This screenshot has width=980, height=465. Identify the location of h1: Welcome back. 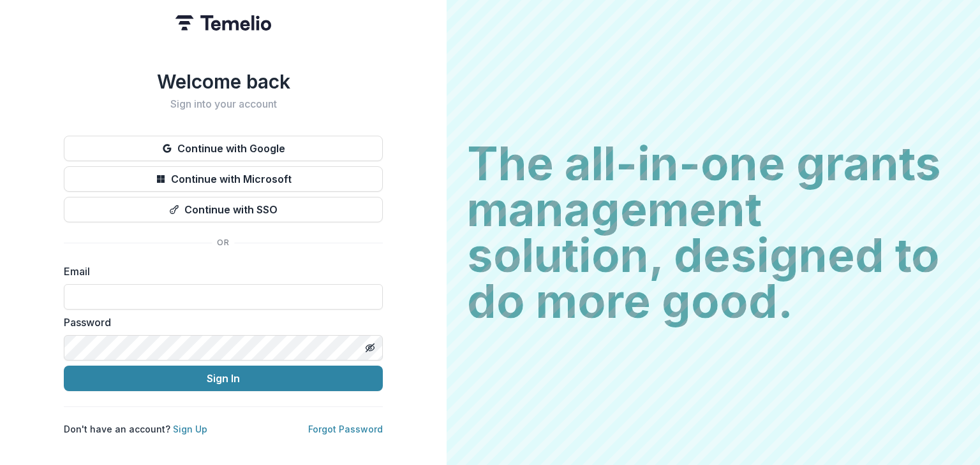
(223, 81).